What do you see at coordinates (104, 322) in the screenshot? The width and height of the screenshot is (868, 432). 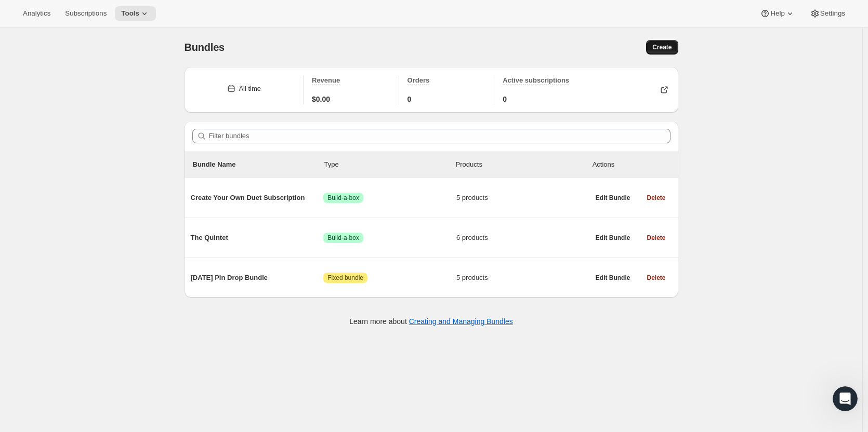 I see `textarea: Message…` at bounding box center [104, 322].